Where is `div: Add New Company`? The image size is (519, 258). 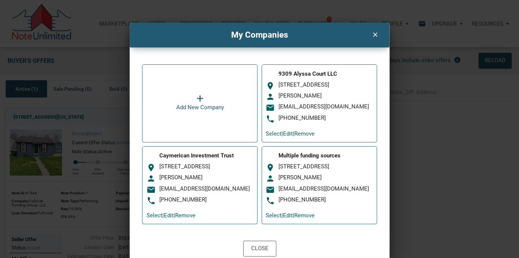 div: Add New Company is located at coordinates (200, 107).